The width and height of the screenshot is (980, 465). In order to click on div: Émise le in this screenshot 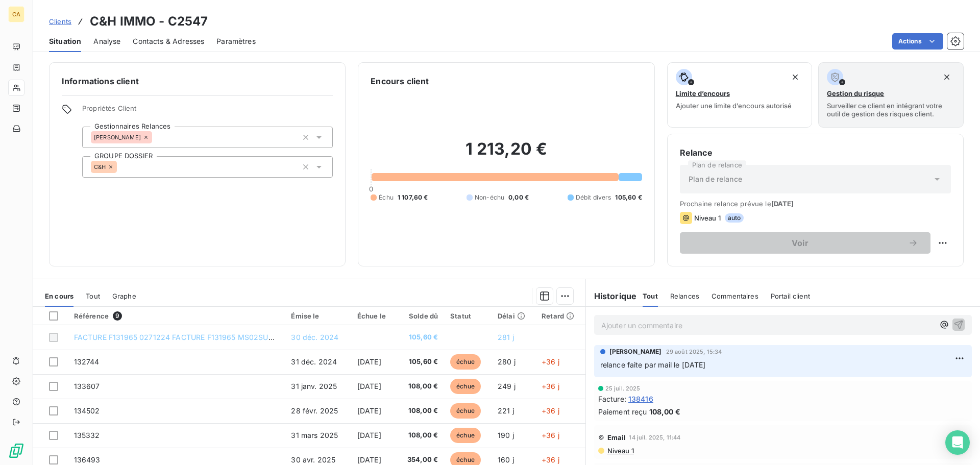, I will do `click(318, 316)`.